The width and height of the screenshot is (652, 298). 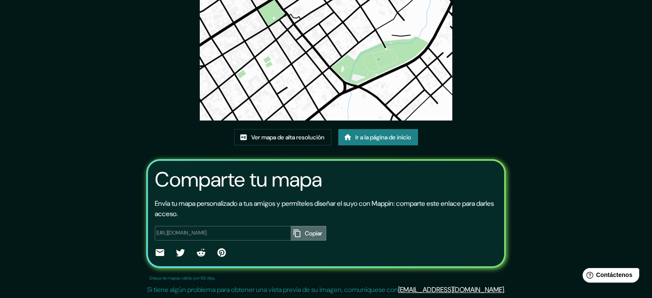 I want to click on font: Si tiene algún problema para obtener una vista previa de su imagen, comuníquese con, so click(x=273, y=289).